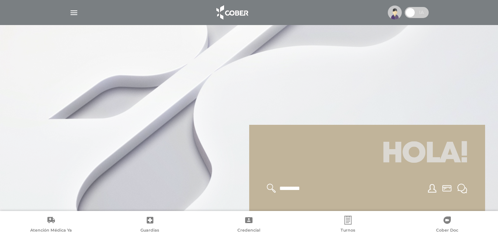  Describe the element at coordinates (150, 231) in the screenshot. I see `span: Guardias` at that location.